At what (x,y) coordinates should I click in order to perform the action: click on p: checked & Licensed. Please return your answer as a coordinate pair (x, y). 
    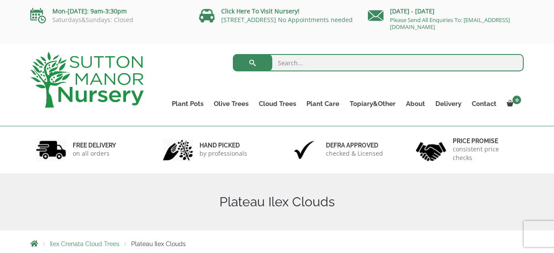
    Looking at the image, I should click on (354, 154).